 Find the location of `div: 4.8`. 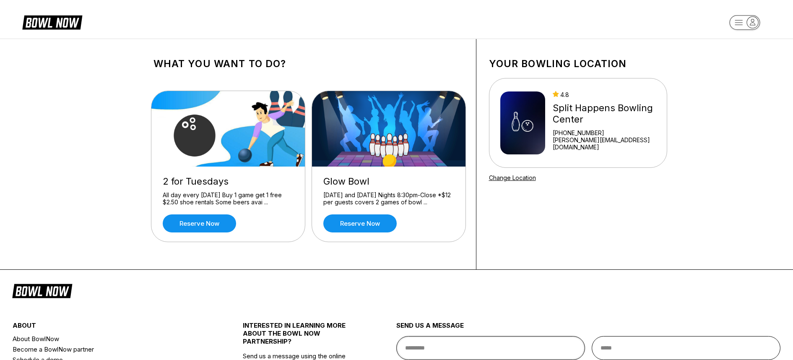

div: 4.8 is located at coordinates (605, 94).